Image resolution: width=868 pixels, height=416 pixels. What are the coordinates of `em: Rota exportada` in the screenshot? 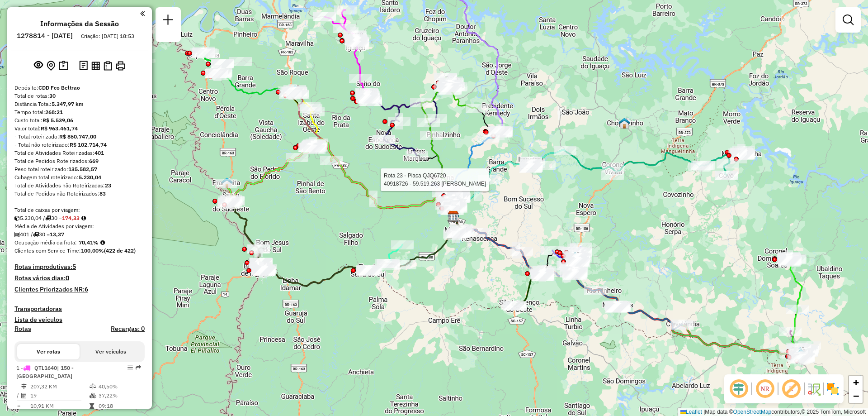 It's located at (139, 367).